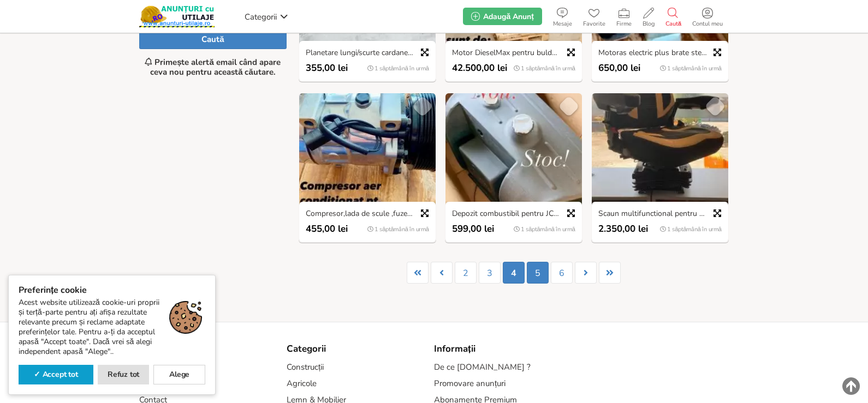 The image size is (868, 403). I want to click on a: Promovare anunțuri, so click(469, 383).